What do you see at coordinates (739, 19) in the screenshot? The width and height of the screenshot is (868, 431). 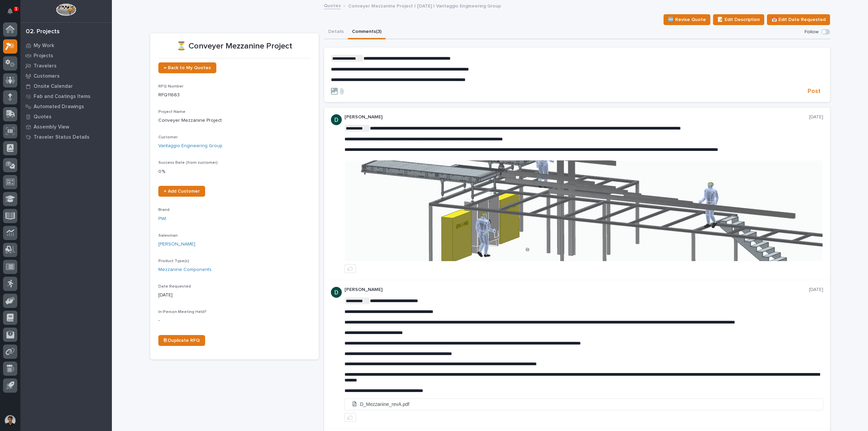 I see `span: 📝 Edit Description` at bounding box center [739, 19].